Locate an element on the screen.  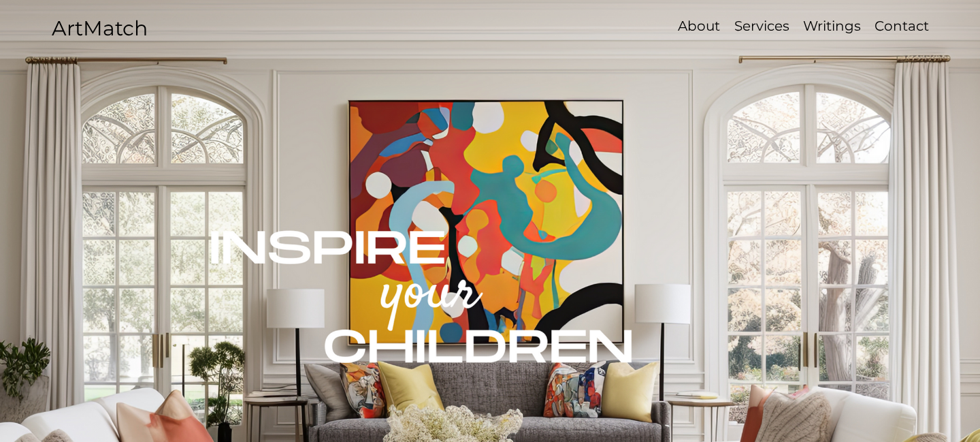
a: About is located at coordinates (699, 26).